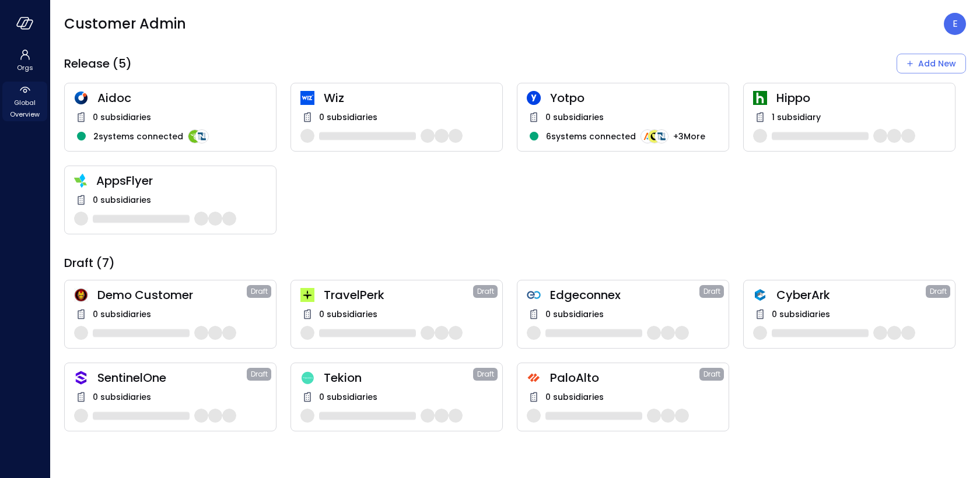 Image resolution: width=980 pixels, height=478 pixels. What do you see at coordinates (760, 98) in the screenshot?
I see `img: ynjrjpaiymlkbkxtflmu` at bounding box center [760, 98].